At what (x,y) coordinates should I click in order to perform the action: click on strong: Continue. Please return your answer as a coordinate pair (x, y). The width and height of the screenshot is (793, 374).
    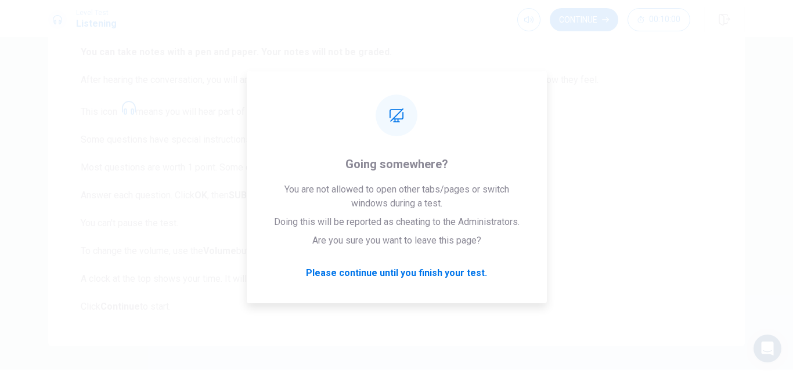
    Looking at the image, I should click on (120, 307).